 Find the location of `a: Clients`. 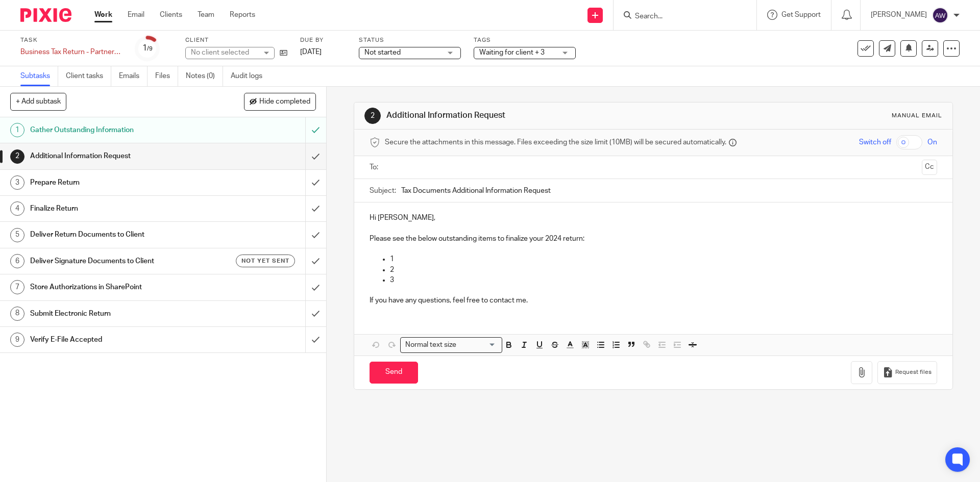

a: Clients is located at coordinates (171, 15).